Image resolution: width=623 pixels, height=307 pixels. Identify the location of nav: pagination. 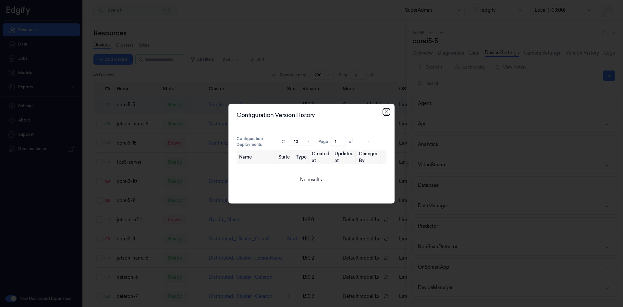
(374, 141).